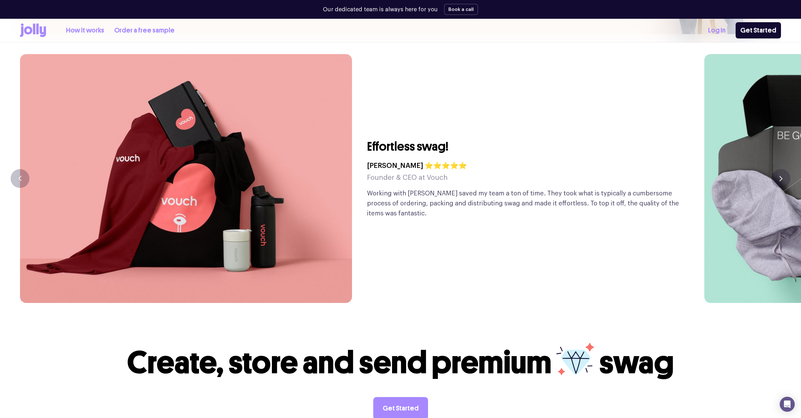 This screenshot has height=418, width=801. What do you see at coordinates (787, 405) in the screenshot?
I see `div: Open Intercom Messenger` at bounding box center [787, 405].